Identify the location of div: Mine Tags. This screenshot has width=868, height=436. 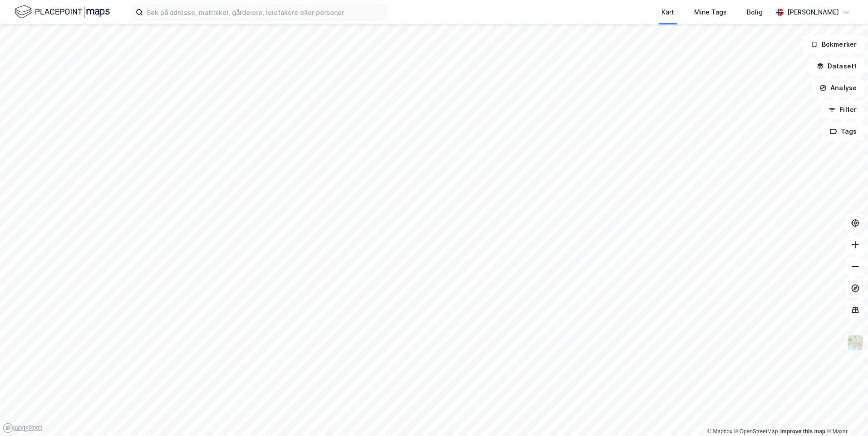
(711, 12).